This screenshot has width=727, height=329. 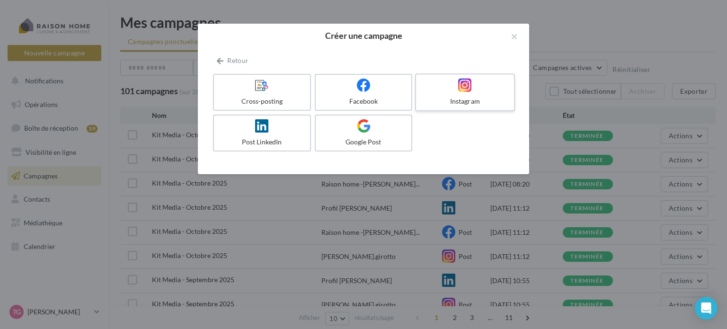 What do you see at coordinates (232, 61) in the screenshot?
I see `button: Retour` at bounding box center [232, 61].